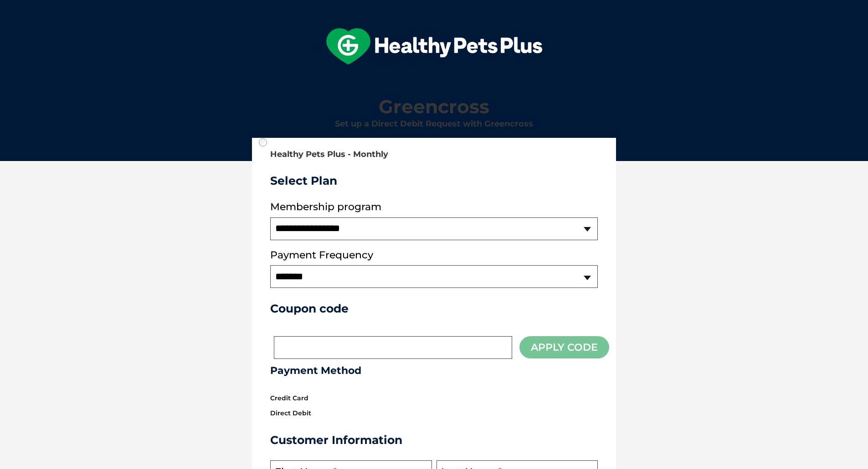 The height and width of the screenshot is (469, 868). I want to click on h3: Select Plan, so click(434, 181).